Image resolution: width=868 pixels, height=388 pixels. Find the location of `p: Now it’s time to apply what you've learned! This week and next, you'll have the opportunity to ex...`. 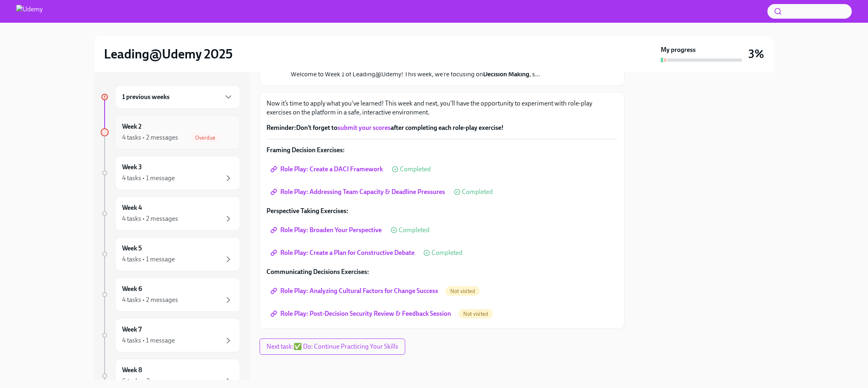

p: Now it’s time to apply what you've learned! This week and next, you'll have the opportunity to ex... is located at coordinates (442, 108).